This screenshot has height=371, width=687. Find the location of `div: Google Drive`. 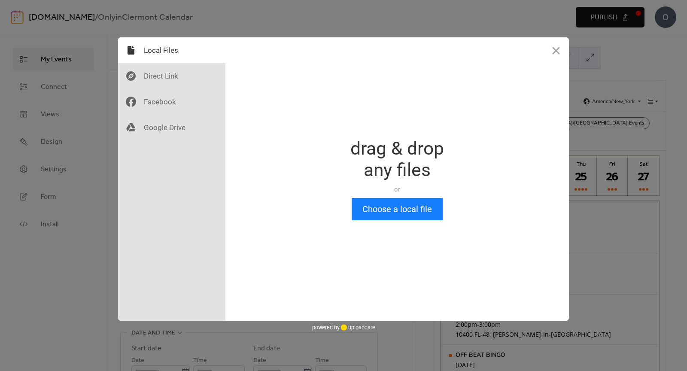

div: Google Drive is located at coordinates (172, 128).